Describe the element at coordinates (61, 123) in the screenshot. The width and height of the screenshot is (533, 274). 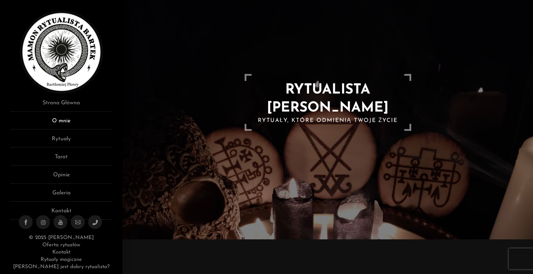
I see `a: O mnie` at that location.